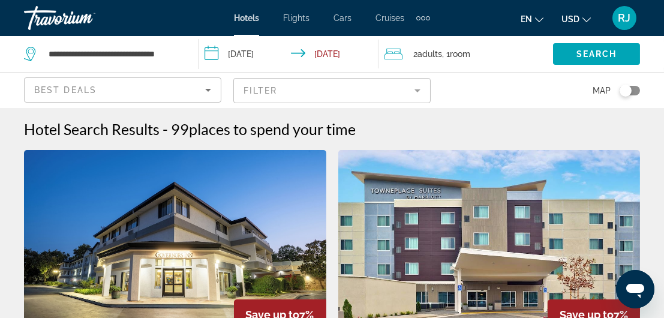  What do you see at coordinates (602, 91) in the screenshot?
I see `span: Map` at bounding box center [602, 91].